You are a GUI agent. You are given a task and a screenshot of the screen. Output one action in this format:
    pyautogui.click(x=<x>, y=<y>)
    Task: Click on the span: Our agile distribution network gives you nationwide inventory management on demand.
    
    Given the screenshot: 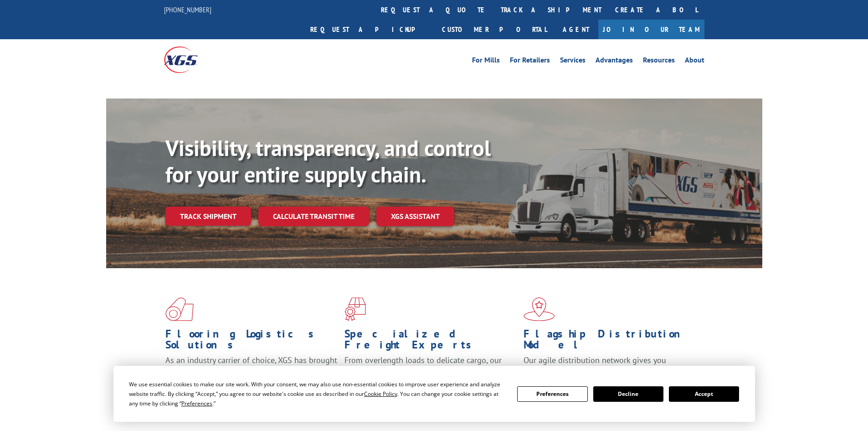 What is the action you would take?
    pyautogui.click(x=608, y=366)
    